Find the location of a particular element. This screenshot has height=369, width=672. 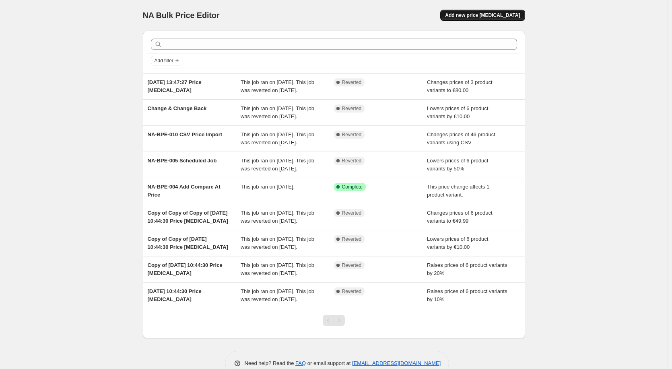

span: Changes prices of 6 product variants to €49.99 is located at coordinates (459, 217).